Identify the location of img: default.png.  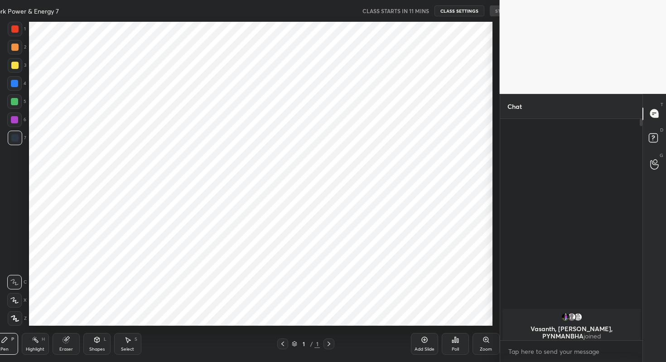
(571, 317).